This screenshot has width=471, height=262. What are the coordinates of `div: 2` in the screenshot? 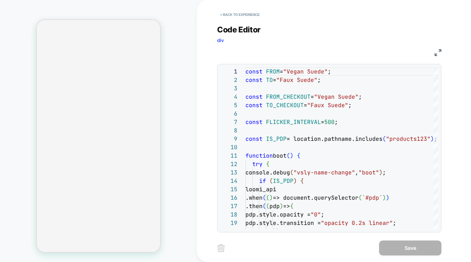 It's located at (229, 80).